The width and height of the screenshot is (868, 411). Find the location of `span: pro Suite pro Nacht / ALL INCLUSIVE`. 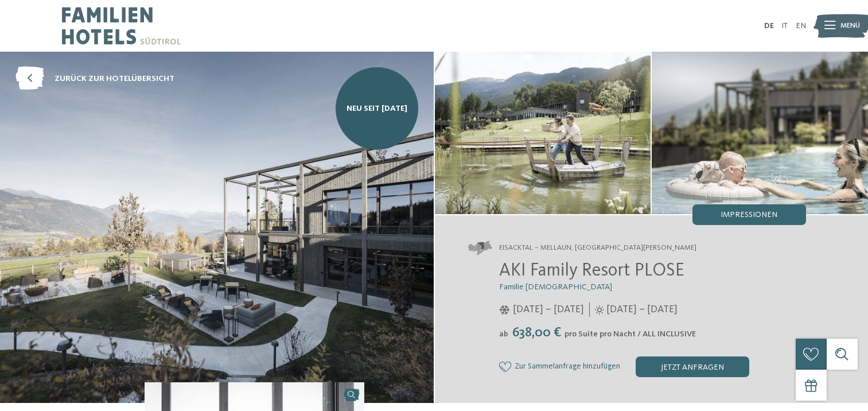

span: pro Suite pro Nacht / ALL INCLUSIVE is located at coordinates (630, 334).